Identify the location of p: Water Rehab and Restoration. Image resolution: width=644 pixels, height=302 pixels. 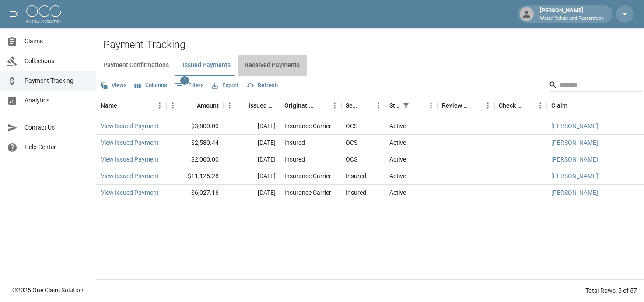
(572, 18).